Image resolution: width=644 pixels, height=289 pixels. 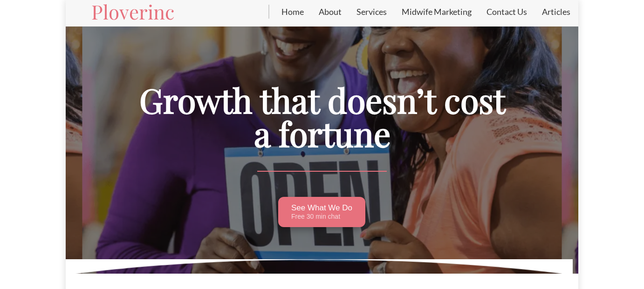 What do you see at coordinates (322, 116) in the screenshot?
I see `span: Growth that doesn’t cost a fortune` at bounding box center [322, 116].